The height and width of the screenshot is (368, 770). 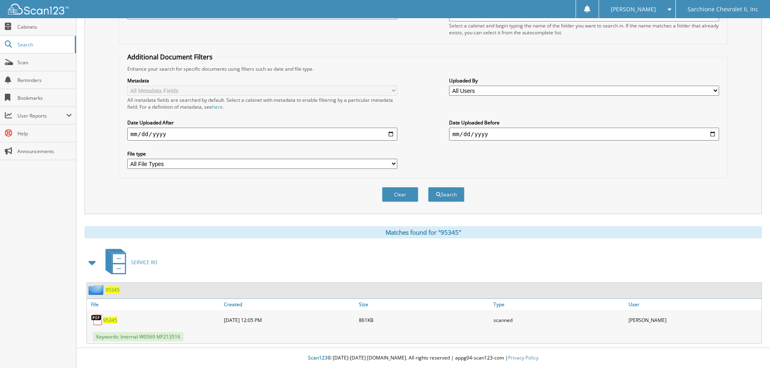 What do you see at coordinates (523, 358) in the screenshot?
I see `a: Privacy Policy` at bounding box center [523, 358].